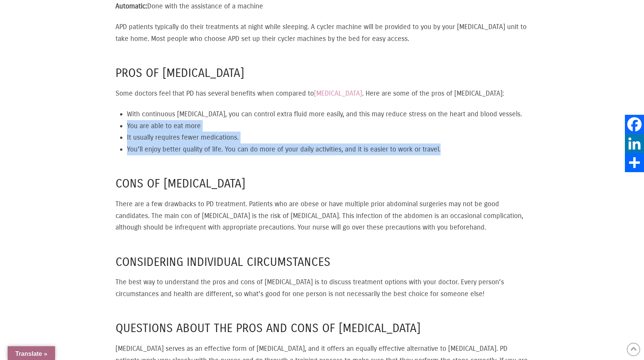 The image size is (644, 360). Describe the element at coordinates (328, 137) in the screenshot. I see `li: It usually requires fewer medications.` at that location.